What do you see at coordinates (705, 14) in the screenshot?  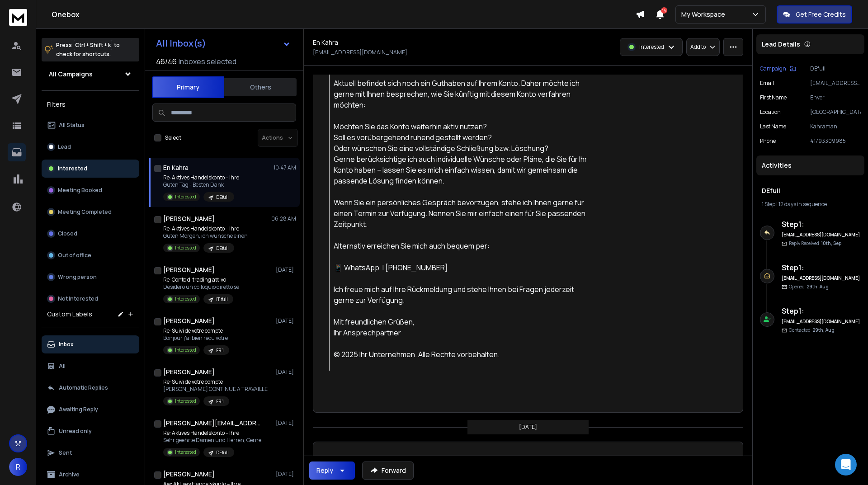 I see `p: My Workspace` at bounding box center [705, 14].